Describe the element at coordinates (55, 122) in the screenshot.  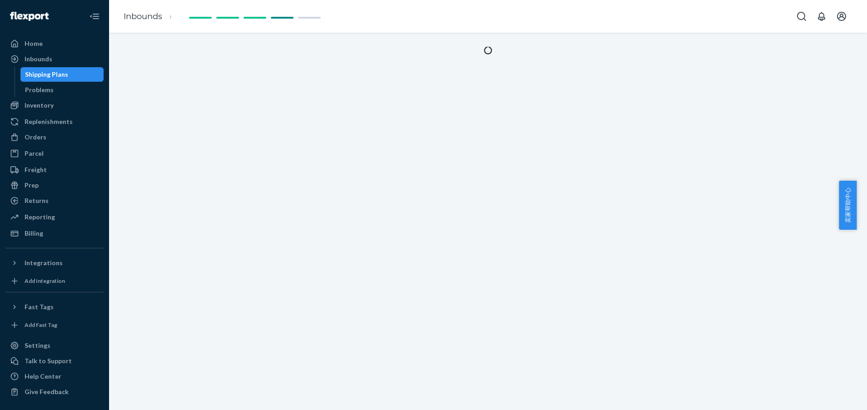
I see `a: Replenishments` at that location.